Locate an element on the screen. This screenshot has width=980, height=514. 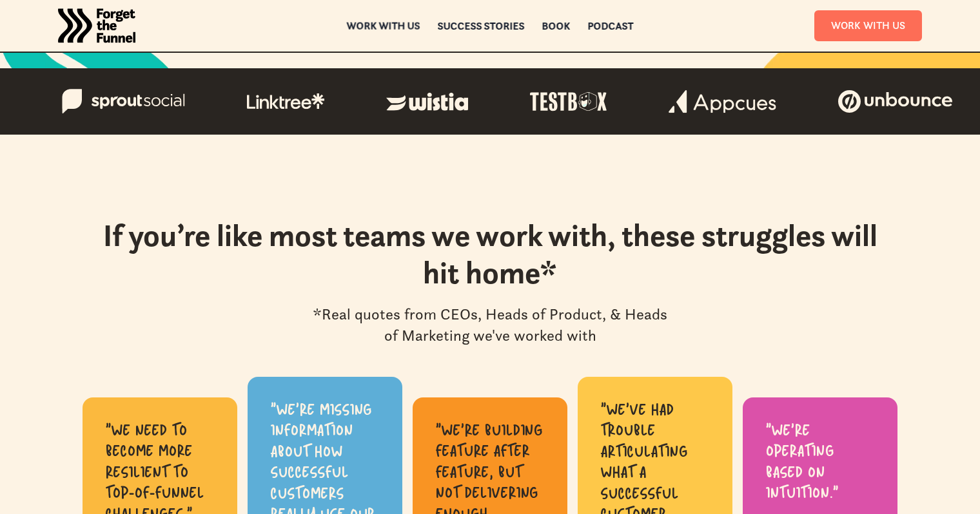
div: Podcast is located at coordinates (611, 26).